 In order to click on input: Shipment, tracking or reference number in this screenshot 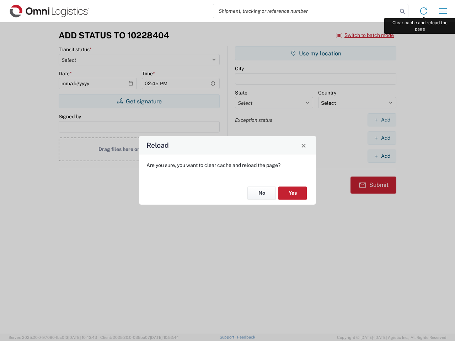, I will do `click(305, 11)`.